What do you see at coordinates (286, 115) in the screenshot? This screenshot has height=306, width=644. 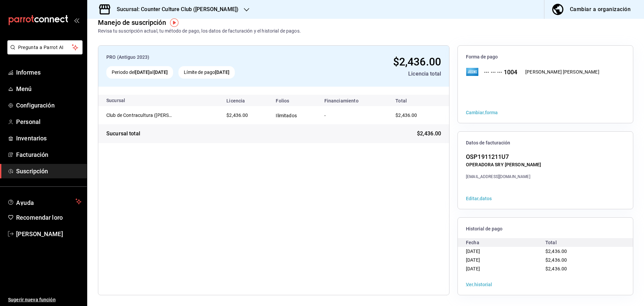 I see `font: Ilimitados` at bounding box center [286, 115].